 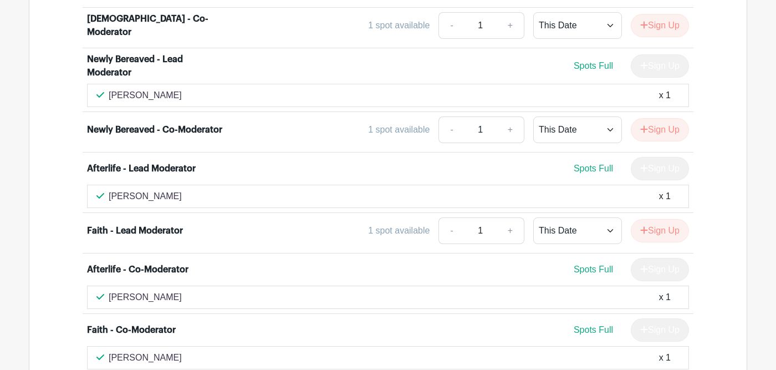 I want to click on div: Afterlife - Co-Moderator, so click(x=138, y=270).